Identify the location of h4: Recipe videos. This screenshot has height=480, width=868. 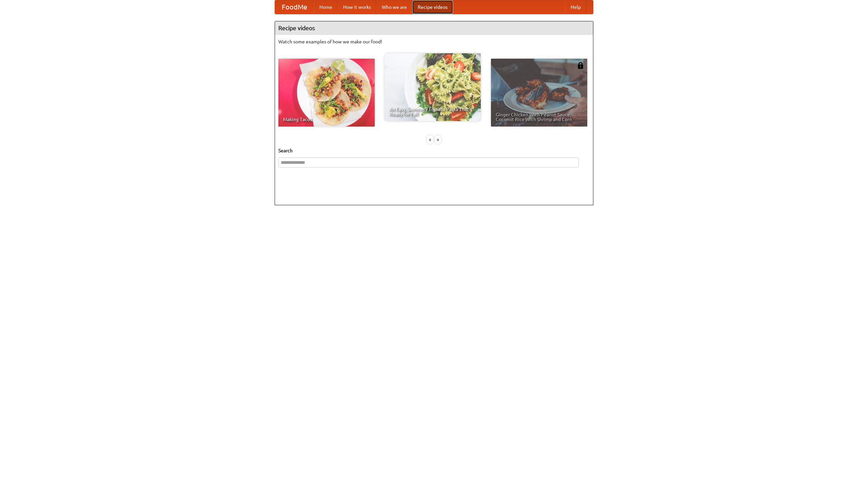
(434, 29).